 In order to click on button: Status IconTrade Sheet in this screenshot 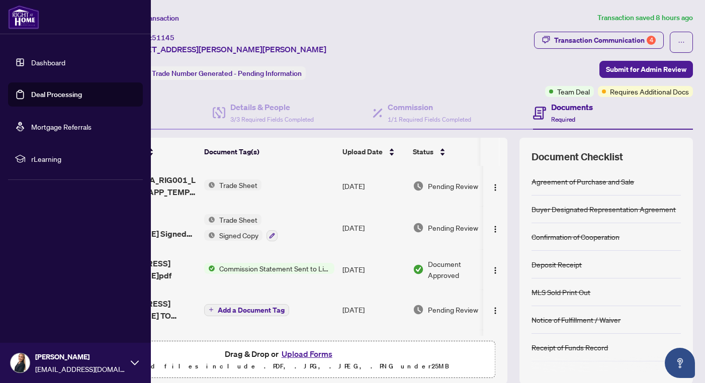, I will do `click(233, 185)`.